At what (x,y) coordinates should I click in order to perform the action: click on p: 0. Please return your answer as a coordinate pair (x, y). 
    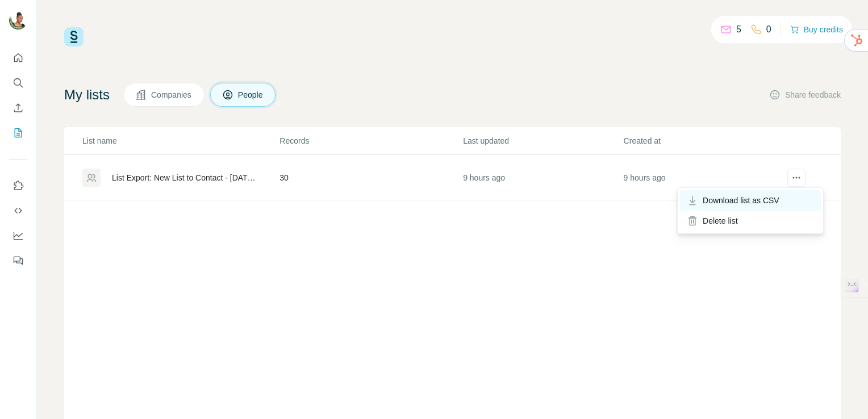
    Looking at the image, I should click on (769, 29).